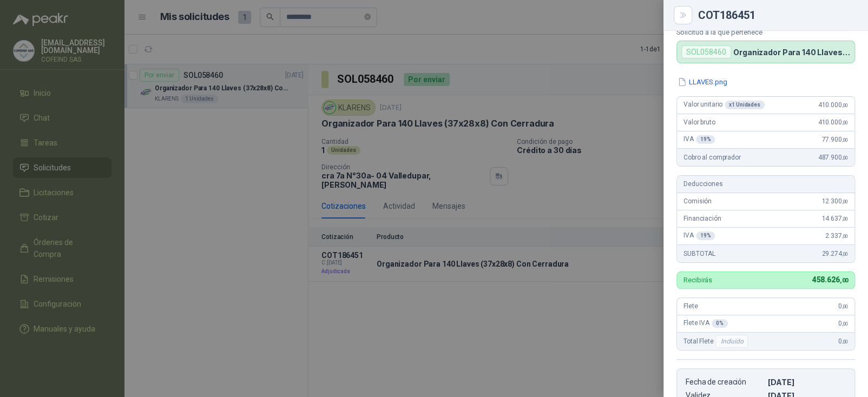  What do you see at coordinates (702, 219) in the screenshot?
I see `span: Financiación` at bounding box center [702, 219].